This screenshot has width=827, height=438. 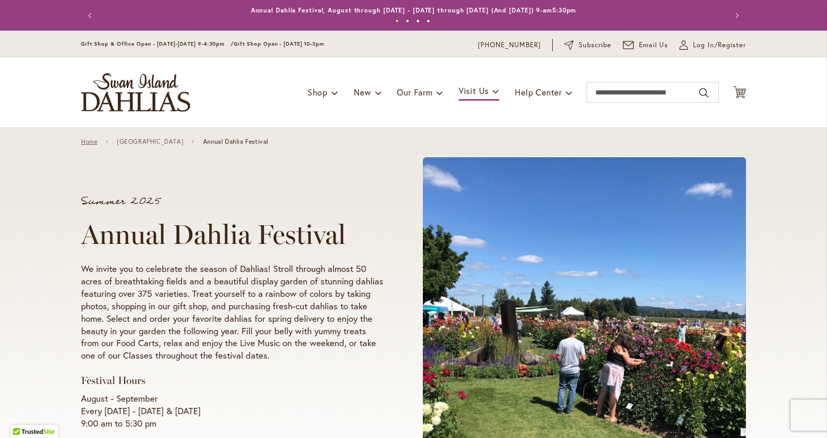 What do you see at coordinates (407, 21) in the screenshot?
I see `button: 2 of 4` at bounding box center [407, 21].